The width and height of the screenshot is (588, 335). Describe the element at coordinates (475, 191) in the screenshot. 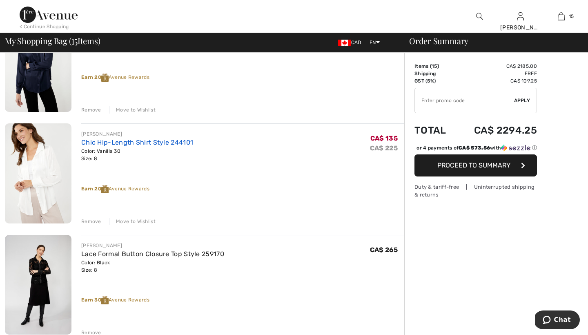

I see `div: Duty & tariff-free | Uninterrupted shipping & returns` at that location.